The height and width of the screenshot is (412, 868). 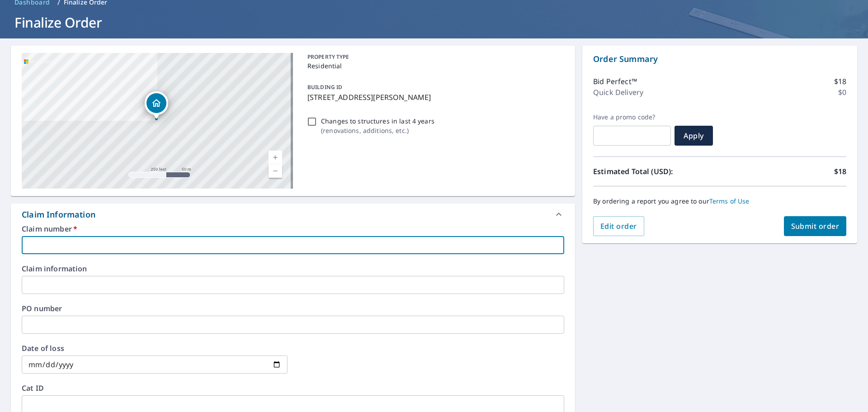 What do you see at coordinates (275, 157) in the screenshot?
I see `a: Current Level 17, Zoom In` at bounding box center [275, 157].